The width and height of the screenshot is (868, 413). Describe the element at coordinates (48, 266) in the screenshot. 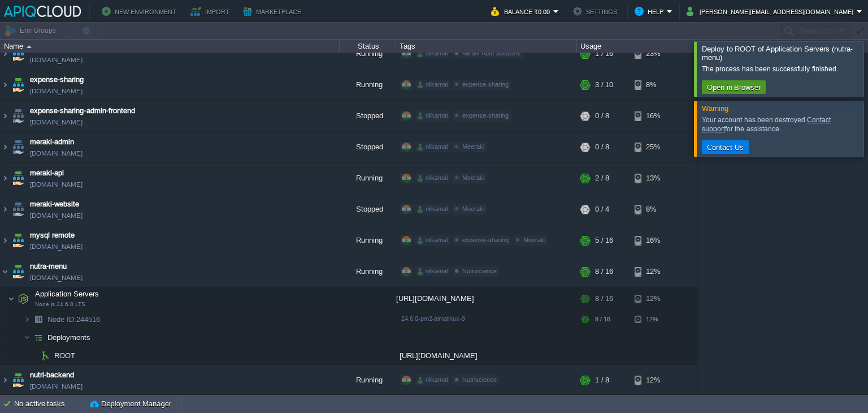

I see `a: nutra-menu` at that location.